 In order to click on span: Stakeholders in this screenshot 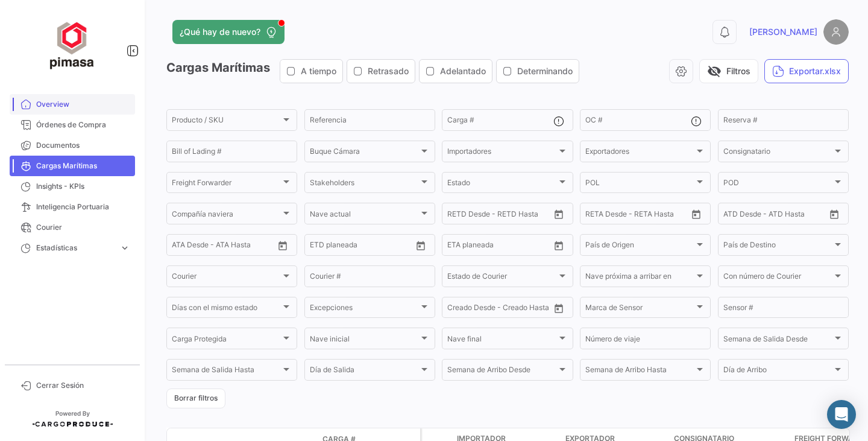, I will do `click(364, 185)`.